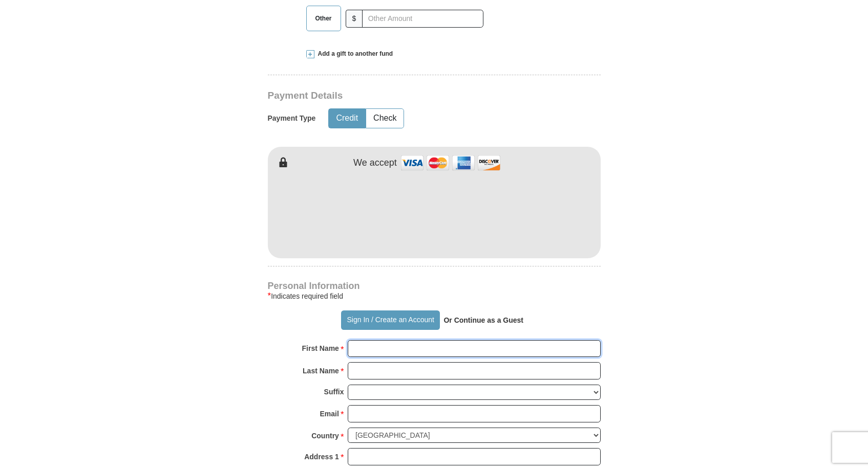  I want to click on h4: We accept, so click(375, 164).